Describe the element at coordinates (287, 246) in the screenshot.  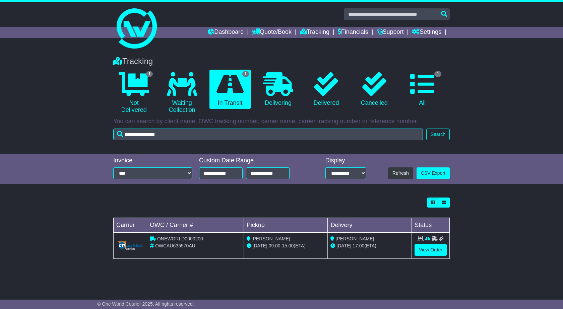
I see `span: 15:00` at that location.